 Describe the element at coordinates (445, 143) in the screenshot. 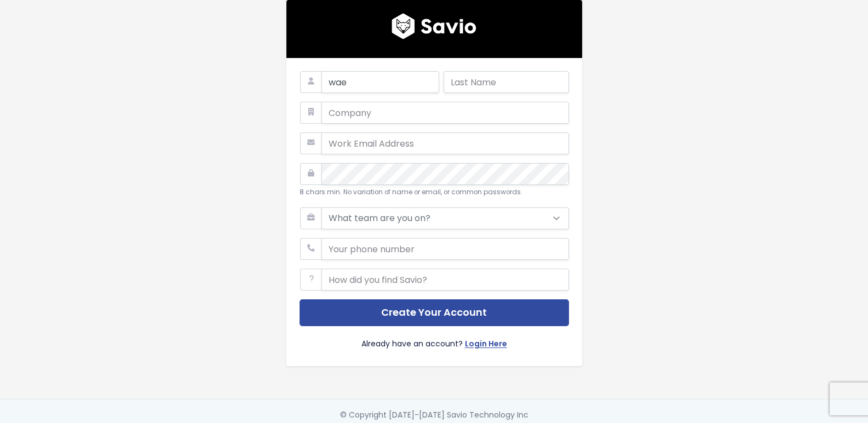

I see `input: Work Email Address` at that location.